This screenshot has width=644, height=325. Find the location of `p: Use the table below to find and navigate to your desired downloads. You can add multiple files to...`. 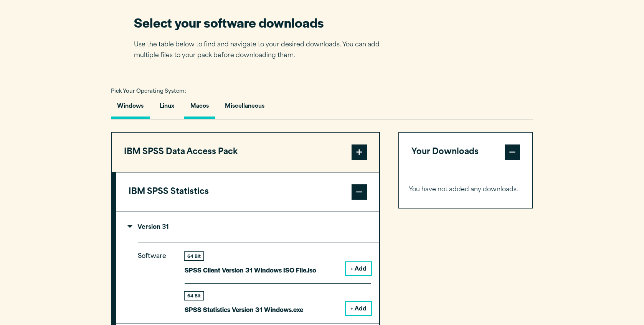

p: Use the table below to find and navigate to your desired downloads. You can add multiple files to... is located at coordinates (262, 51).